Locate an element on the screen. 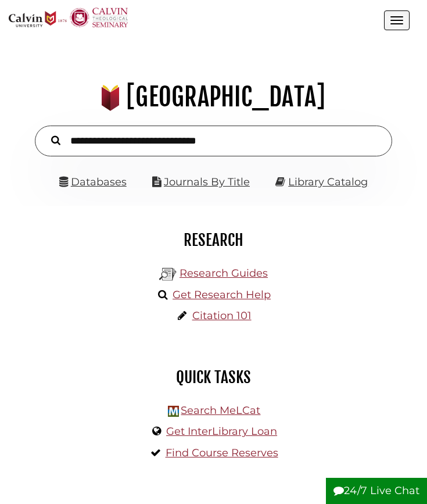 This screenshot has width=427, height=504. button: Search is located at coordinates (55, 140).